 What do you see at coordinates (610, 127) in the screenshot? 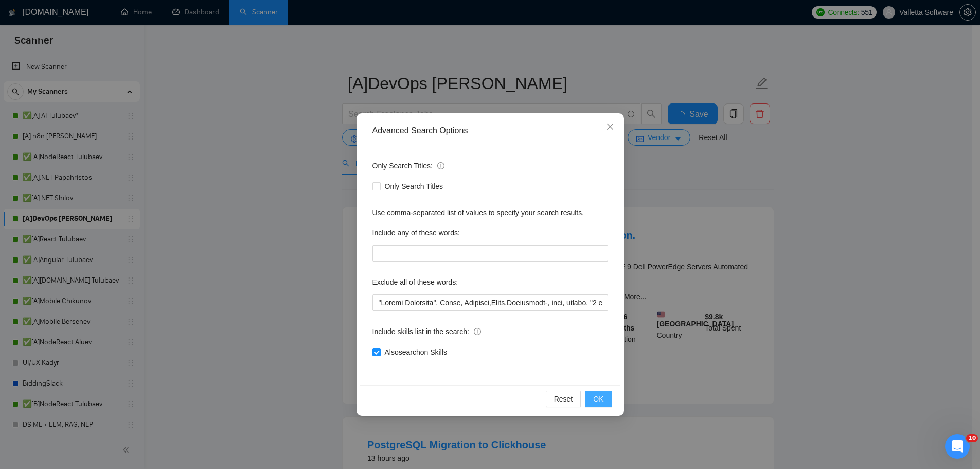
I see `button: Close` at bounding box center [610, 127].